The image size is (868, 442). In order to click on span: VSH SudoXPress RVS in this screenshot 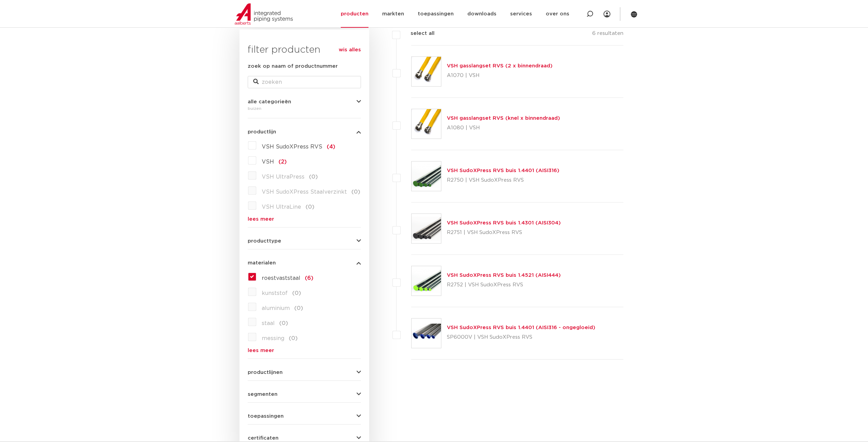, I will do `click(292, 147)`.